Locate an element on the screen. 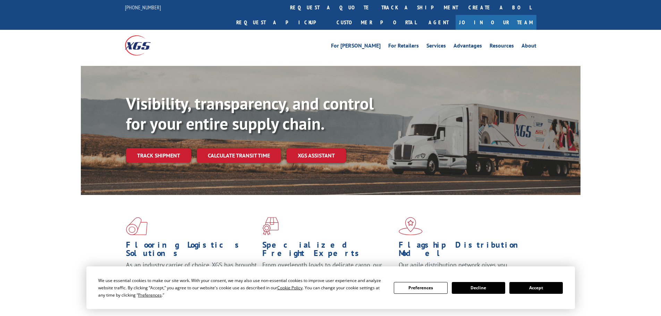  img: xgs-icon-total-supply-chain-intelligence-red is located at coordinates (137, 226).